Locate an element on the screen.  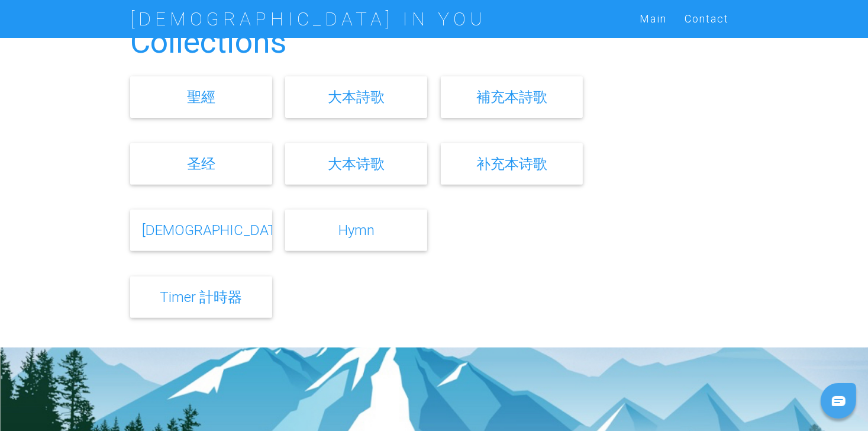
a: 大本詩歌 is located at coordinates (356, 96).